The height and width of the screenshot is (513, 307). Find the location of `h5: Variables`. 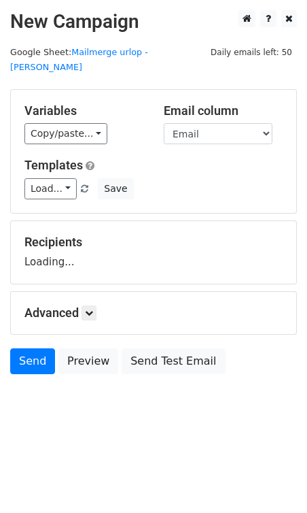

h5: Variables is located at coordinates (84, 111).